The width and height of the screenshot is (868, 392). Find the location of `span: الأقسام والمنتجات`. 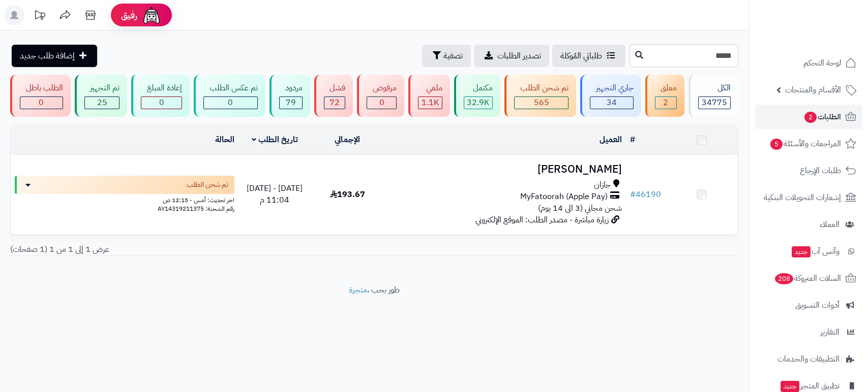

span: الأقسام والمنتجات is located at coordinates (813, 90).